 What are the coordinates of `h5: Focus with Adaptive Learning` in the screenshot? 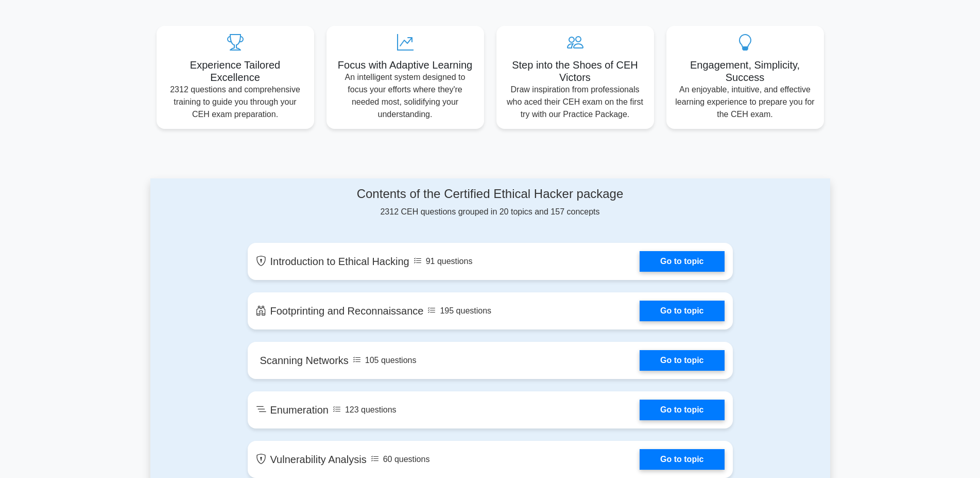 It's located at (405, 65).